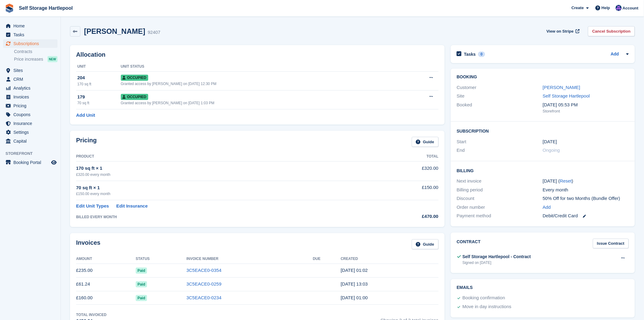  What do you see at coordinates (32, 71) in the screenshot?
I see `span: Sites` at bounding box center [32, 71].